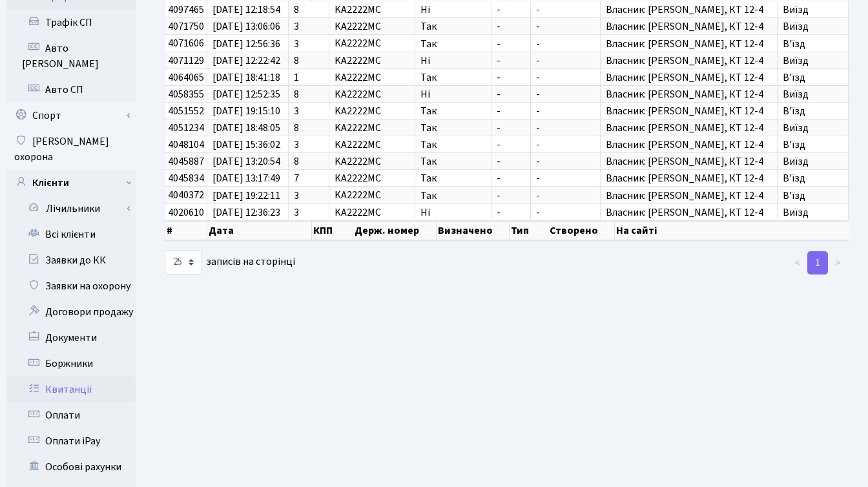 This screenshot has width=868, height=487. Describe the element at coordinates (529, 231) in the screenshot. I see `th: Тип` at that location.